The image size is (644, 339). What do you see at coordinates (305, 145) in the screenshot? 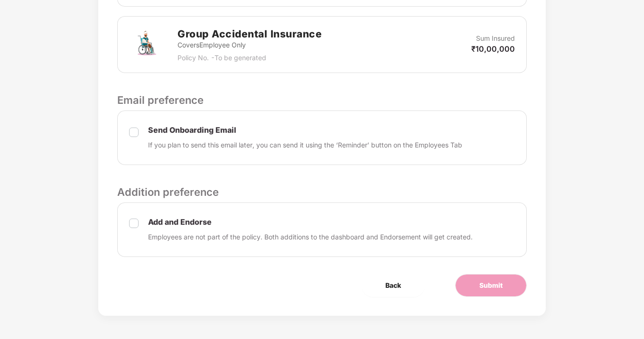
I see `p: If you plan to send this email later, you can send it using the ‘Reminder’ button on the Employee...` at bounding box center [305, 145].